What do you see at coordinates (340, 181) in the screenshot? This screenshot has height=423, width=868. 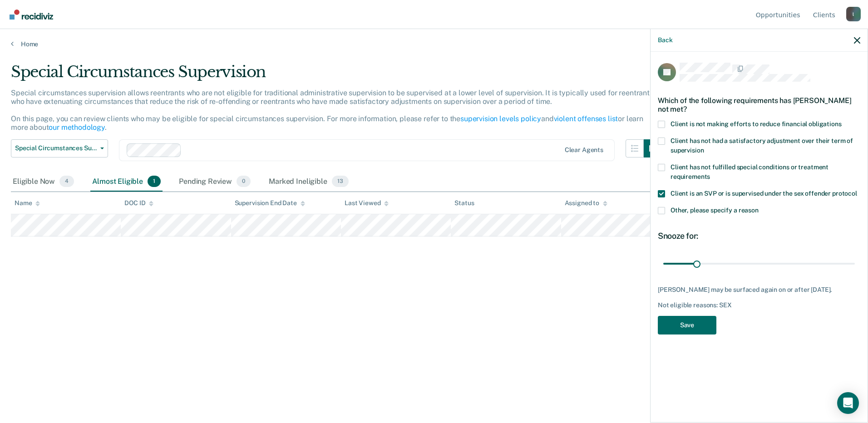 I see `span: 13` at bounding box center [340, 181].